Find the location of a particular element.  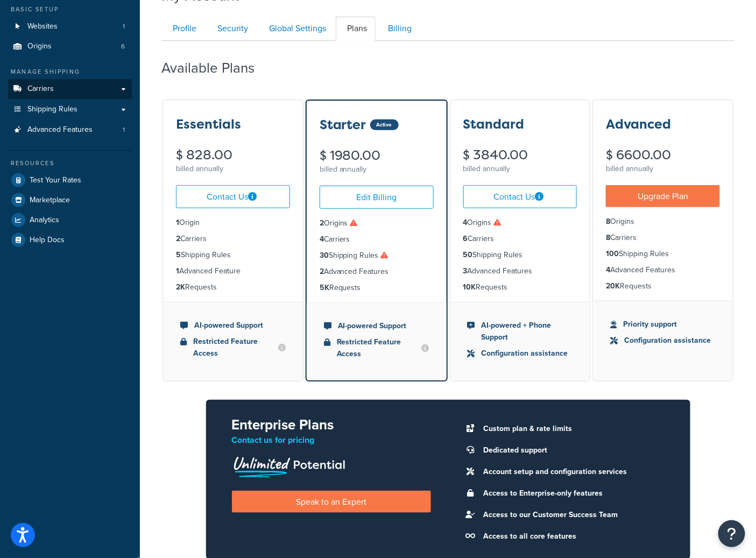

li: Help Docs is located at coordinates (70, 240).